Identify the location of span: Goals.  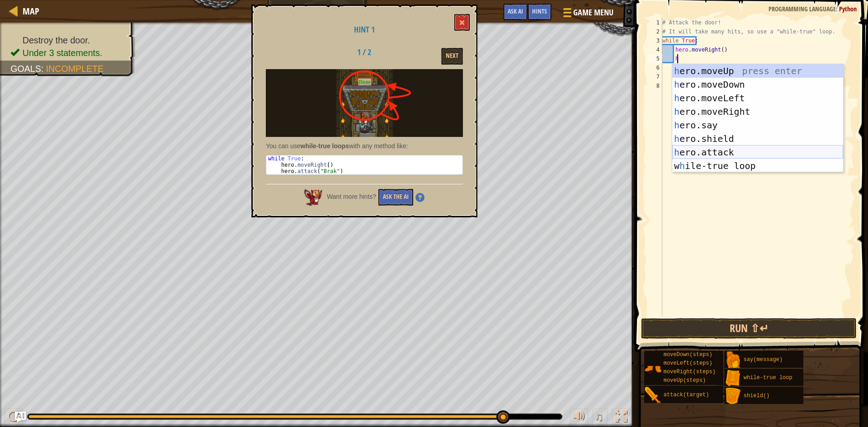
(26, 69).